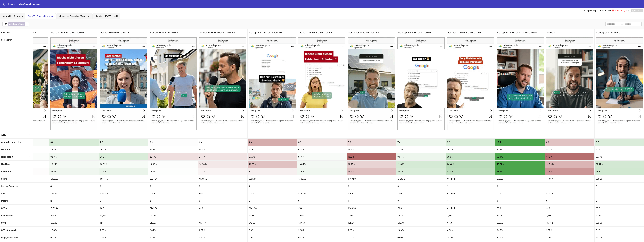 This screenshot has width=644, height=242. What do you see at coordinates (272, 157) in the screenshot?
I see `div: 27.9 %` at bounding box center [272, 157].